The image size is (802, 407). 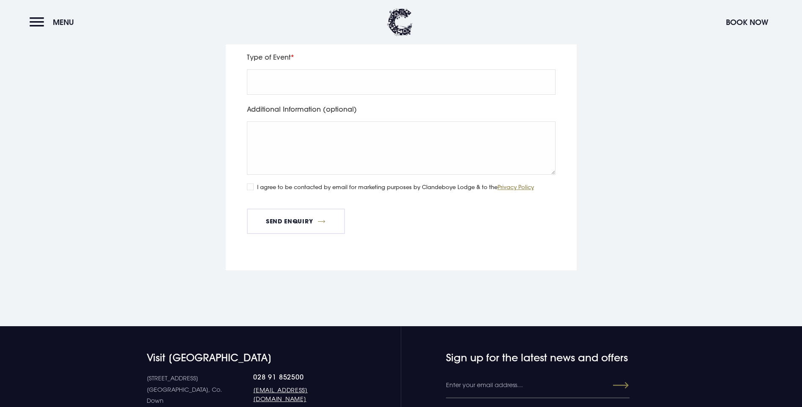 What do you see at coordinates (395, 187) in the screenshot?
I see `label: I agree to be contacted by email for marketing purposes by Clandeboye Lodge & to the` at bounding box center [395, 187].